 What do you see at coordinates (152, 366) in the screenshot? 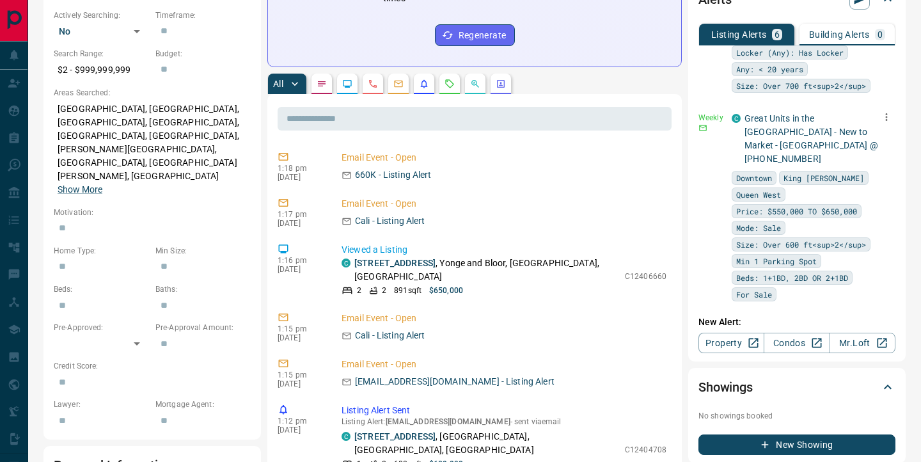
I see `p: Credit Score:` at bounding box center [152, 366].